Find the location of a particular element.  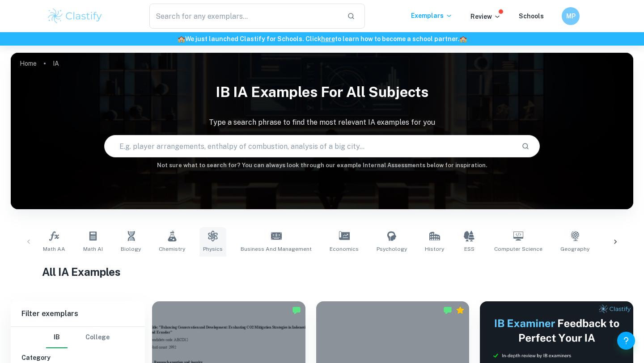

span: Math AA is located at coordinates (54, 249).